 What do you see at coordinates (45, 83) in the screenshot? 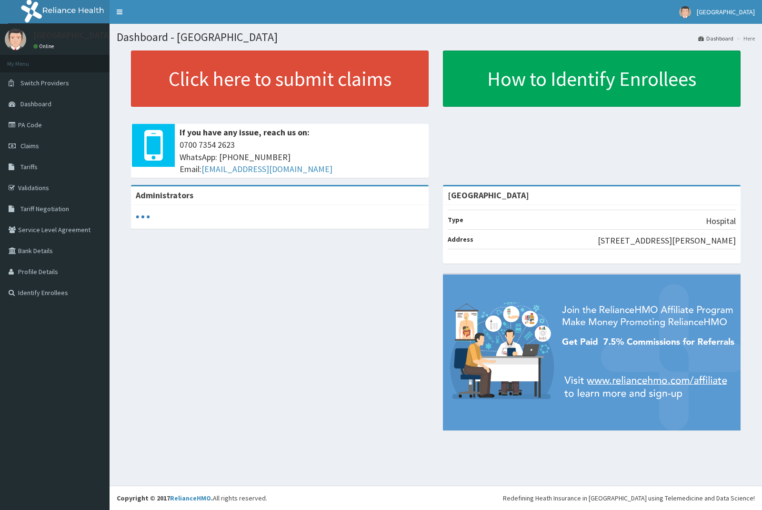
I see `span: Switch Providers` at bounding box center [45, 83].